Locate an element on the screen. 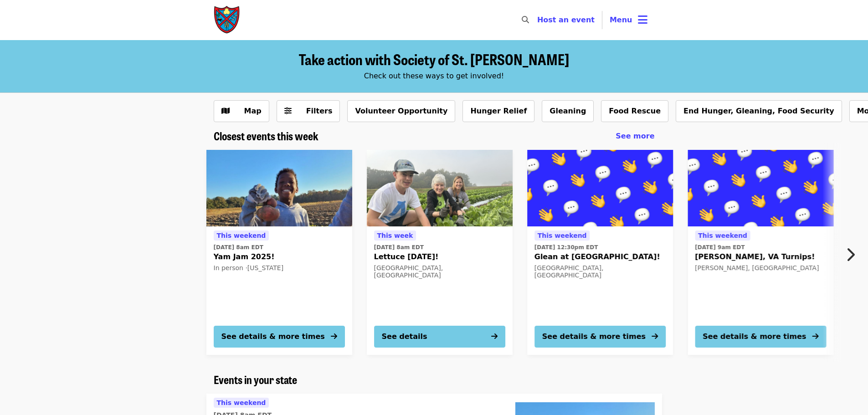 This screenshot has width=868, height=415. img: Riner, VA Turnips! organized by Society of St. Andrew is located at coordinates (761, 188).